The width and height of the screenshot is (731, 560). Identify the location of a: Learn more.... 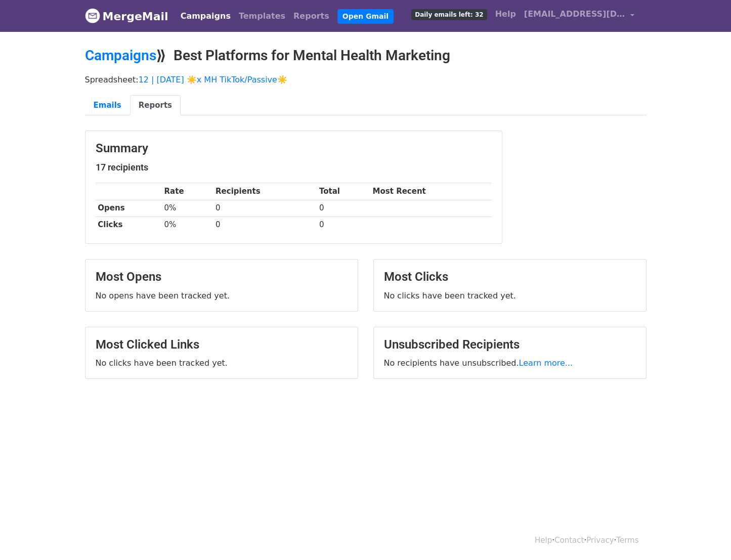
(546, 362).